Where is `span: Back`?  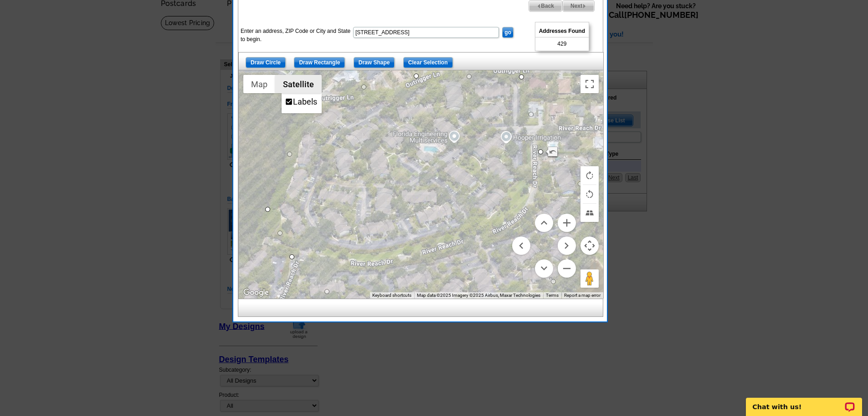 span: Back is located at coordinates (546, 6).